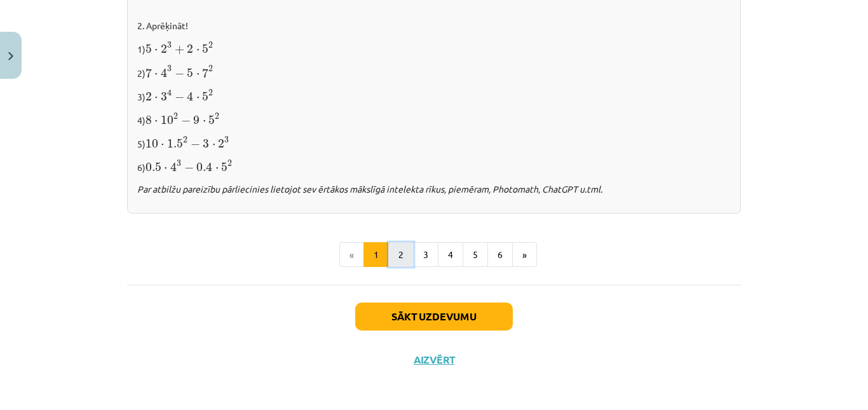 The width and height of the screenshot is (868, 410). What do you see at coordinates (370, 189) in the screenshot?
I see `i: Par atbilžu pareizību pārliecinies lietojot sev ērtākos mākslīgā intelekta rīkus, piemēram, Photo...` at bounding box center [370, 189].